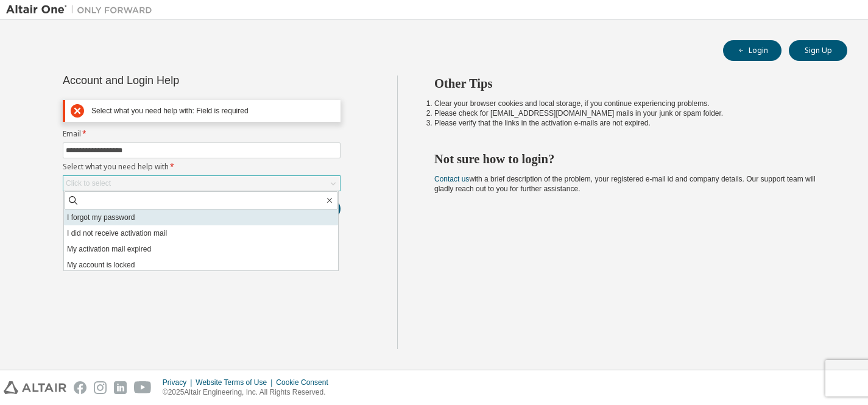 Image resolution: width=868 pixels, height=405 pixels. What do you see at coordinates (120, 387) in the screenshot?
I see `img: linkedin.svg` at bounding box center [120, 387].